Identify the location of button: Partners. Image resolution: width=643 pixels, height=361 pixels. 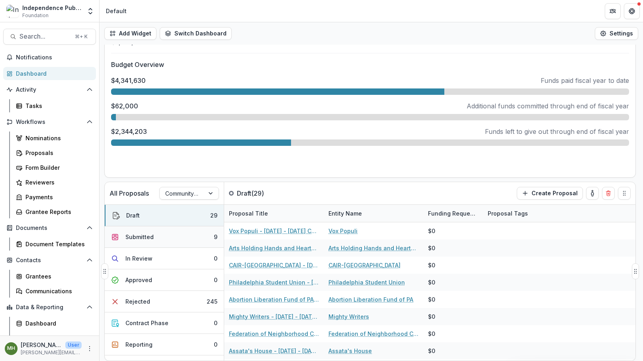
(613, 11).